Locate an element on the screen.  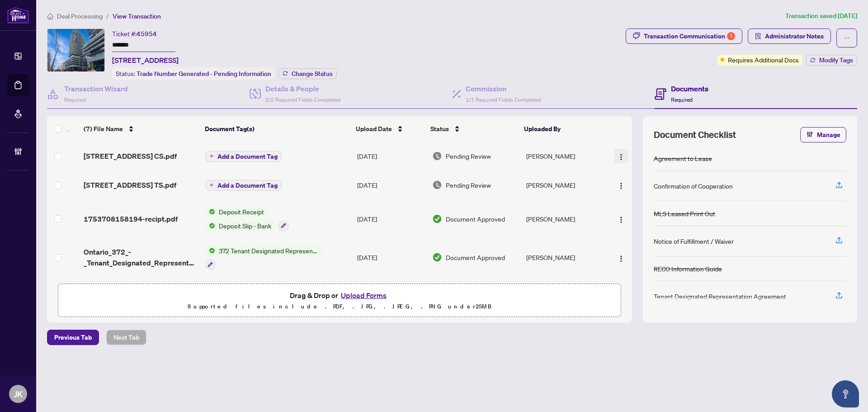
th: (7) File Name is located at coordinates (141, 129).